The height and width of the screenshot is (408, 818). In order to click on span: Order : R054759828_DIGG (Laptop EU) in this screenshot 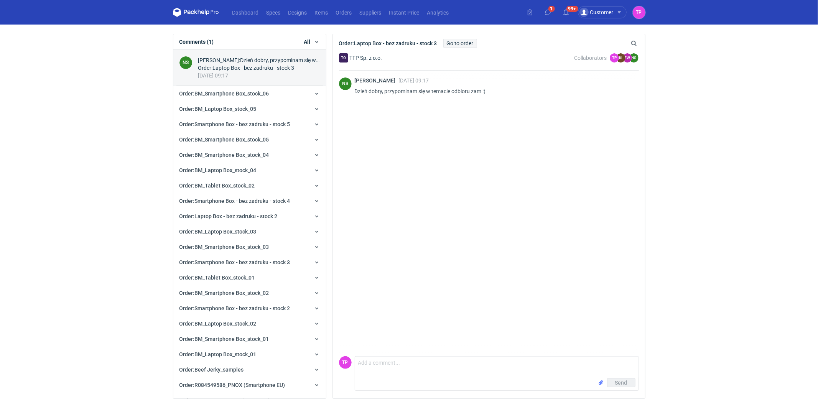, I will do `click(225, 400)`.